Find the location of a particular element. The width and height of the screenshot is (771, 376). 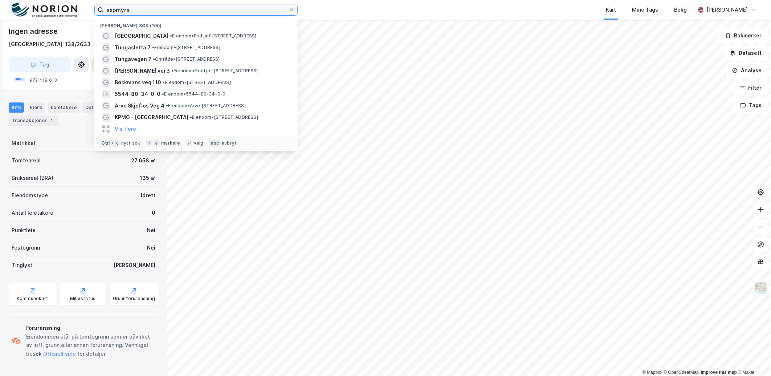

button: Tag is located at coordinates (40, 65).